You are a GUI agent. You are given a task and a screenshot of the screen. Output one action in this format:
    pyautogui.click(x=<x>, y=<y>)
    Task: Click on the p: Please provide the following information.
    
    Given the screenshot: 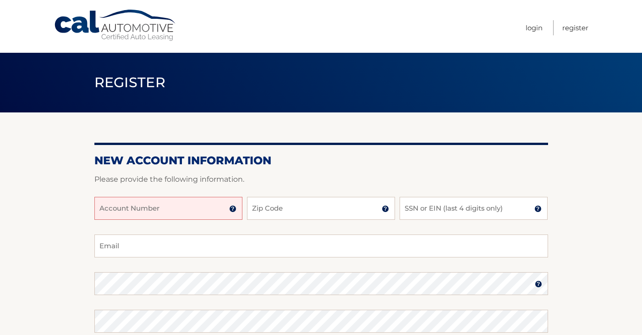 What is the action you would take?
    pyautogui.click(x=321, y=179)
    